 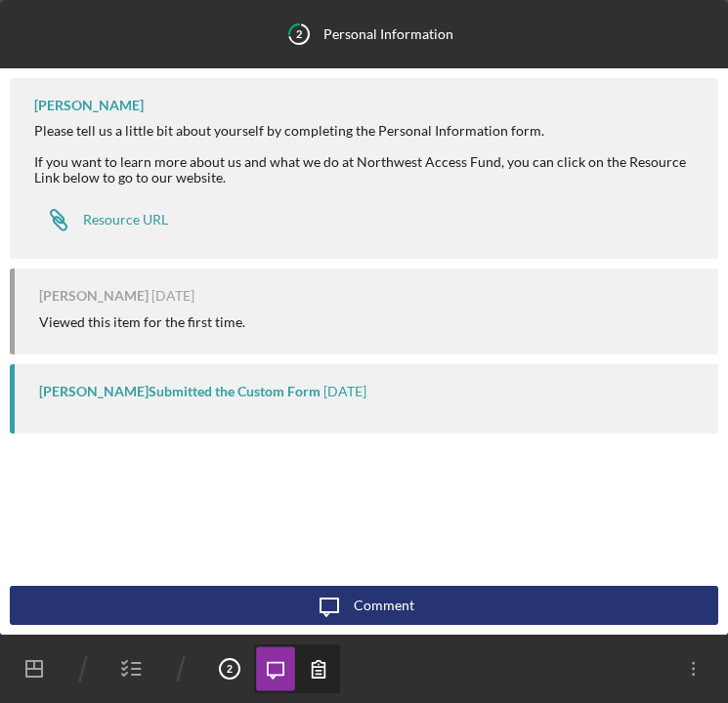 I want to click on div: If you want to learn more about us and what we do at Northwest Access Fund, you can click on the ..., so click(x=366, y=170).